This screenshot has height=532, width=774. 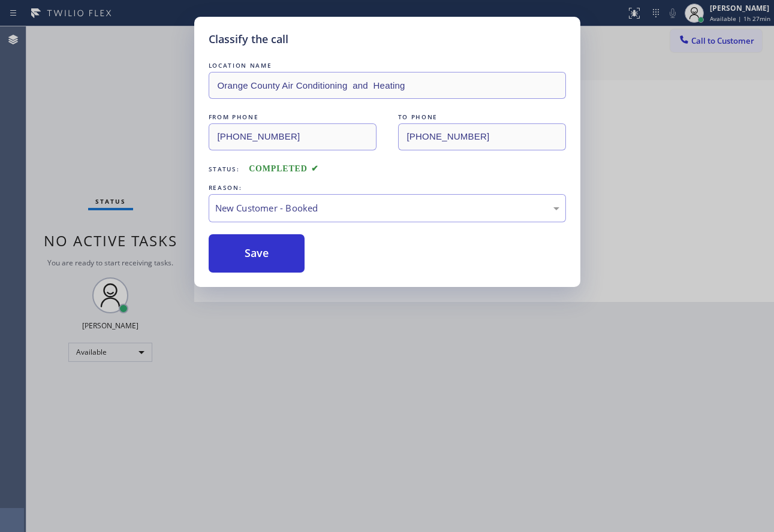 I want to click on input: From phone, so click(x=292, y=137).